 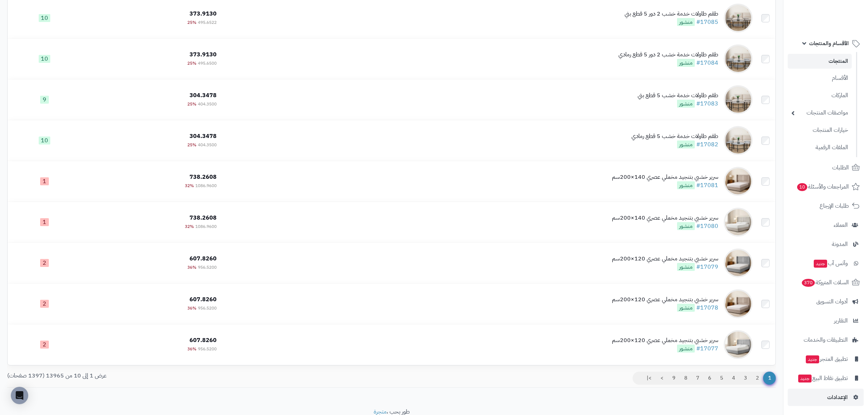 I want to click on a: 9, so click(x=674, y=379).